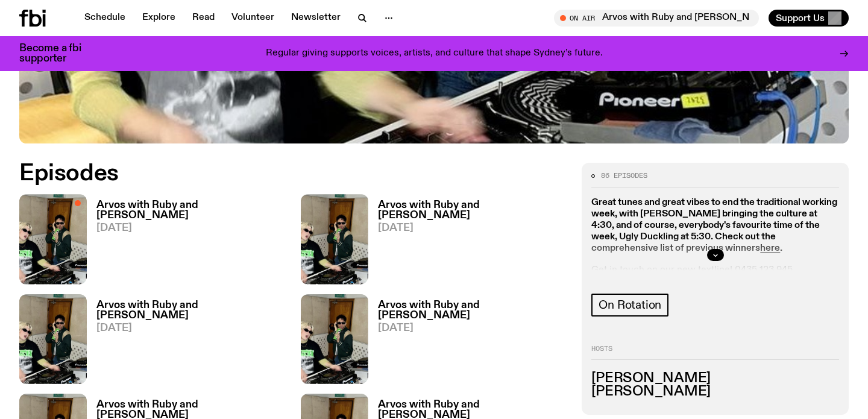 The image size is (868, 419). Describe the element at coordinates (630, 305) in the screenshot. I see `span: On Rotation` at that location.